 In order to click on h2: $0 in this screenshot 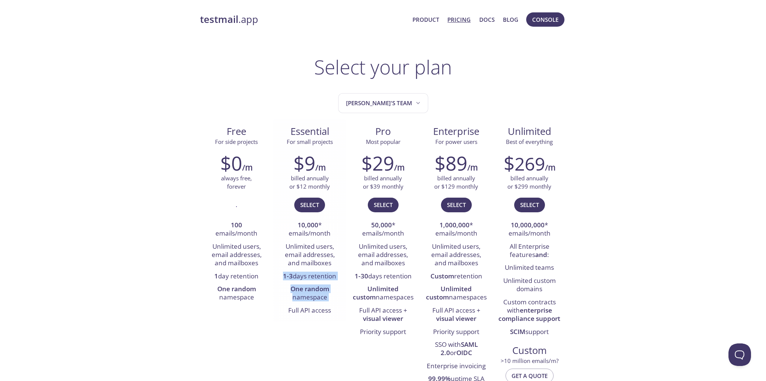, I will do `click(231, 163)`.